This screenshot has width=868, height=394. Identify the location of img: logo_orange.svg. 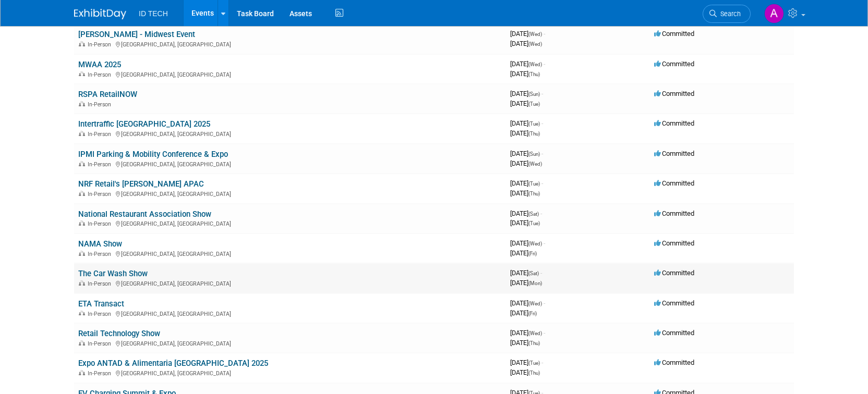
(21, 21).